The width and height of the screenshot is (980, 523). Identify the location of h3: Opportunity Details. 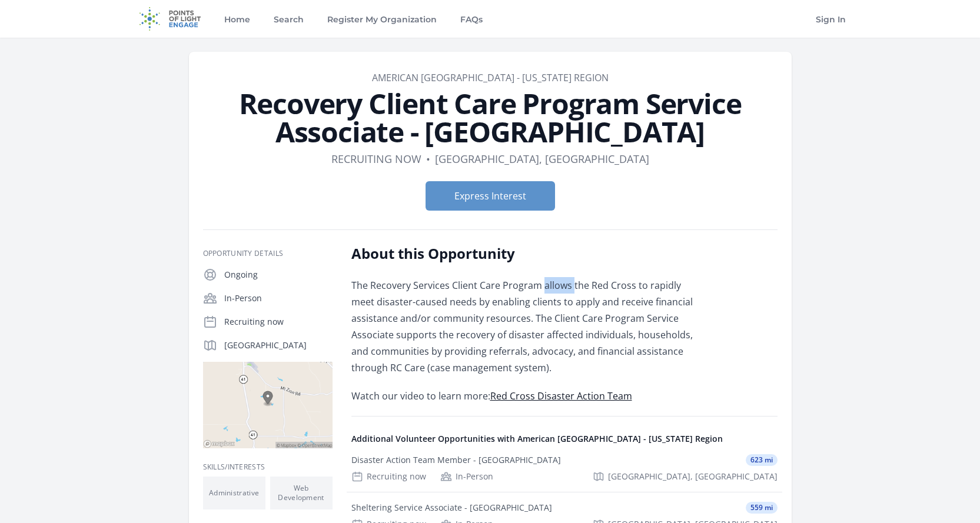
(268, 254).